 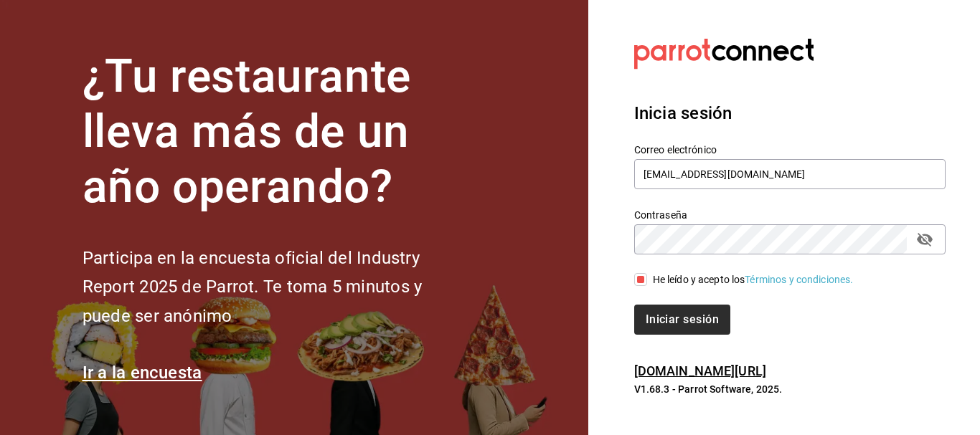 What do you see at coordinates (790, 174) in the screenshot?
I see `input: Ingresa tu correo electrónico` at bounding box center [790, 174].